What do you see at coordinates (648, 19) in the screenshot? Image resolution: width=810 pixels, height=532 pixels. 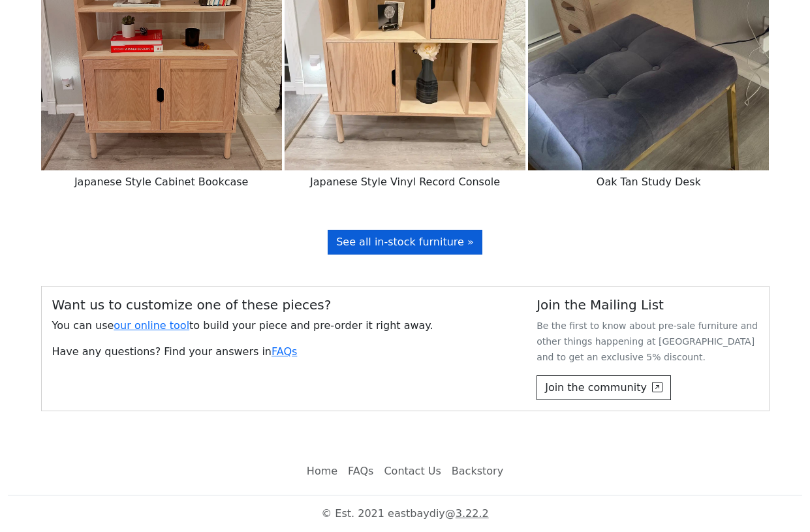 I see `a: Oak Tan Study Desk` at bounding box center [648, 19].